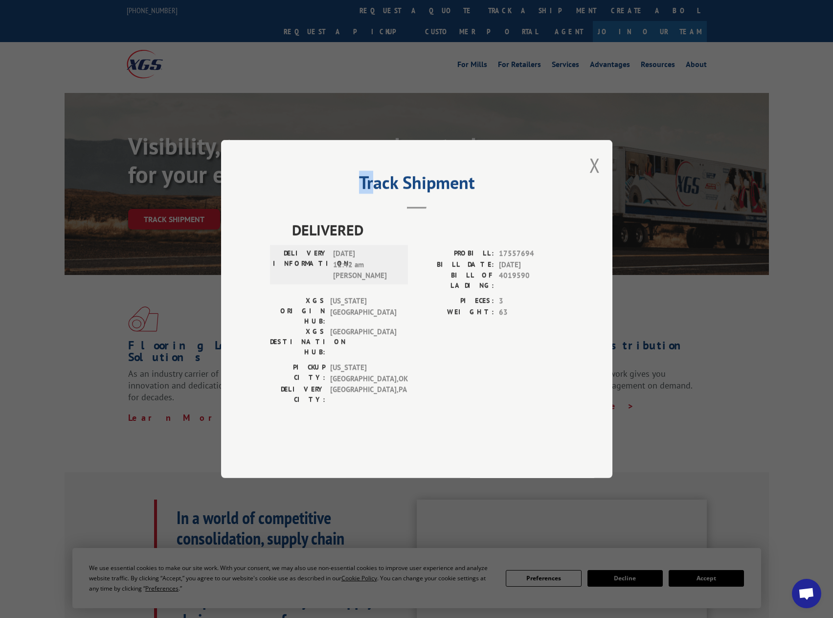  What do you see at coordinates (531, 312) in the screenshot?
I see `span: 63` at bounding box center [531, 312].